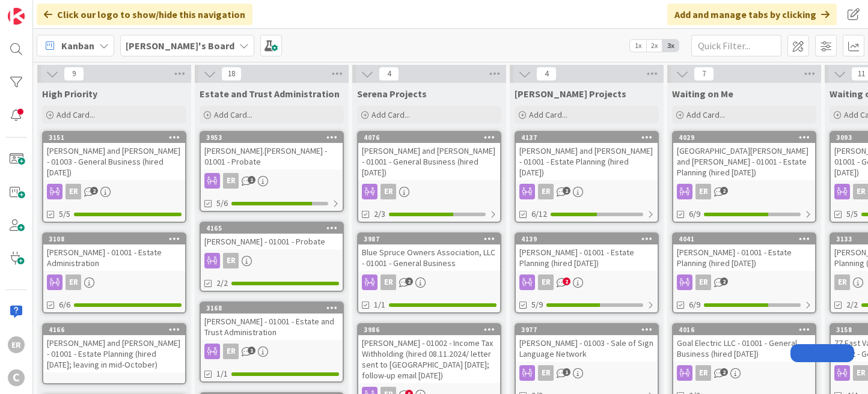  What do you see at coordinates (587, 330) in the screenshot?
I see `div: 3977` at bounding box center [587, 330].